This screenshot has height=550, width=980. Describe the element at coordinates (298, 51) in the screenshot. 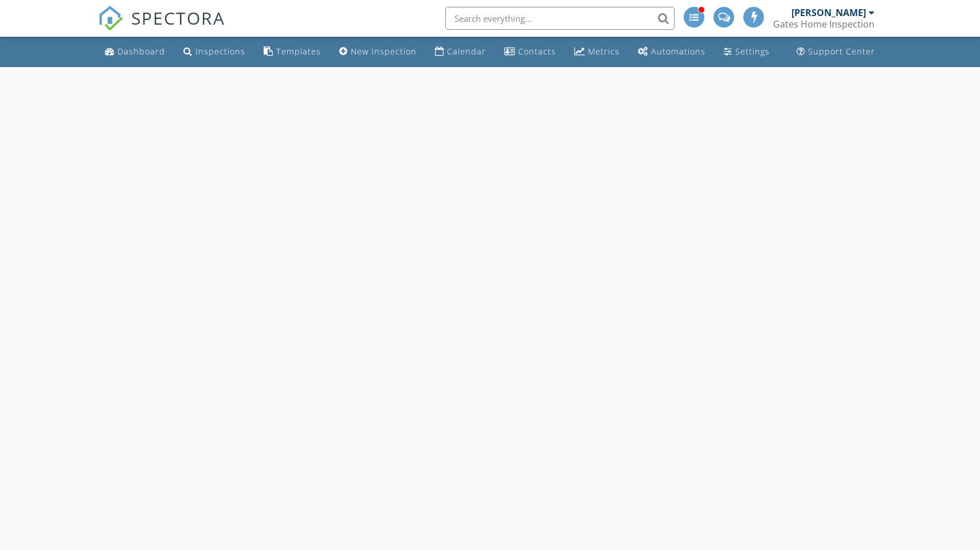

I see `div: Templates` at that location.